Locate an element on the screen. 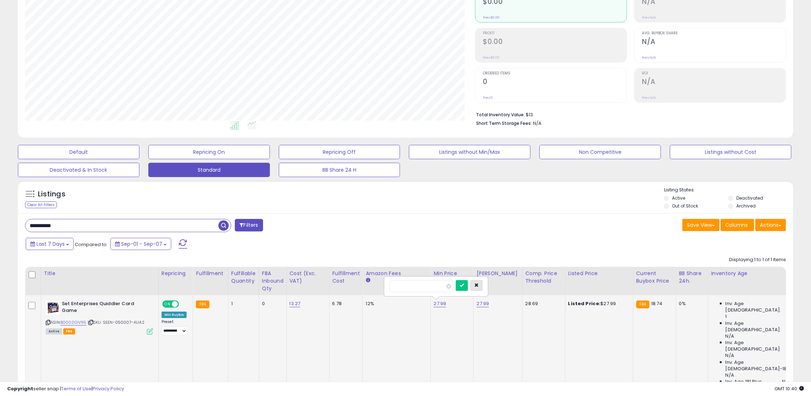 This screenshot has width=811, height=396. a: B00000IV95 is located at coordinates (73, 322).